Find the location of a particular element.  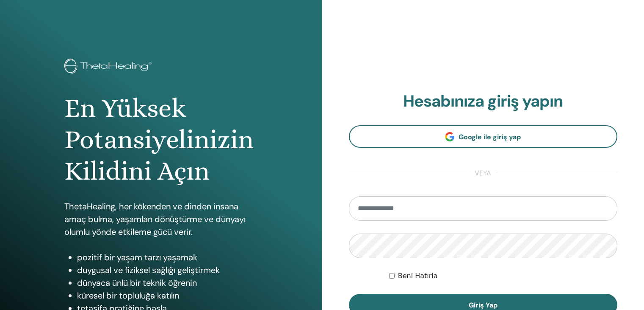

span: Google ile giriş yap is located at coordinates (490, 136).